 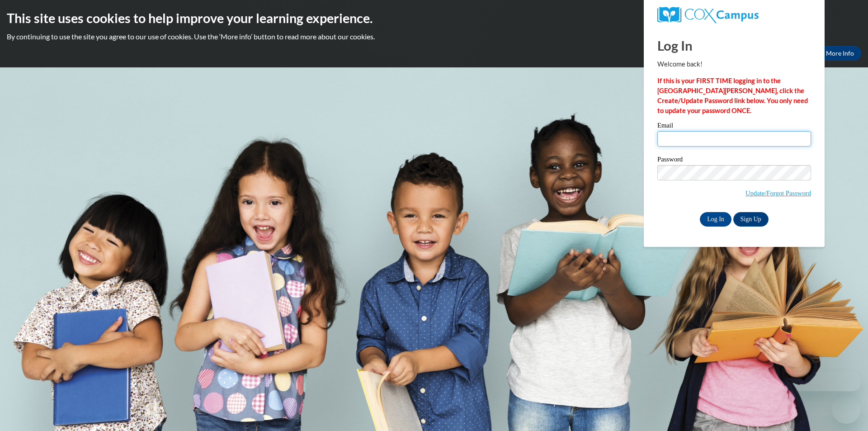 What do you see at coordinates (734, 160) in the screenshot?
I see `label: Password` at bounding box center [734, 160].